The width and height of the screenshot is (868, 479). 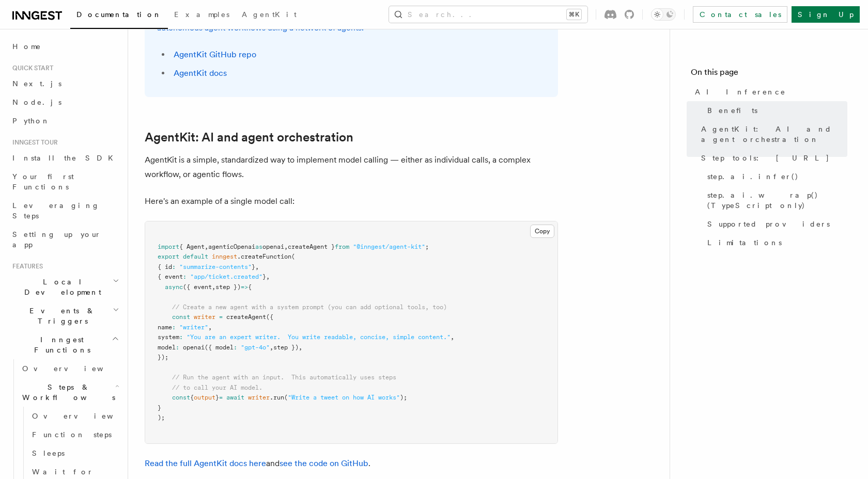 What do you see at coordinates (311, 247) in the screenshot?
I see `span: createAgent }` at bounding box center [311, 247].